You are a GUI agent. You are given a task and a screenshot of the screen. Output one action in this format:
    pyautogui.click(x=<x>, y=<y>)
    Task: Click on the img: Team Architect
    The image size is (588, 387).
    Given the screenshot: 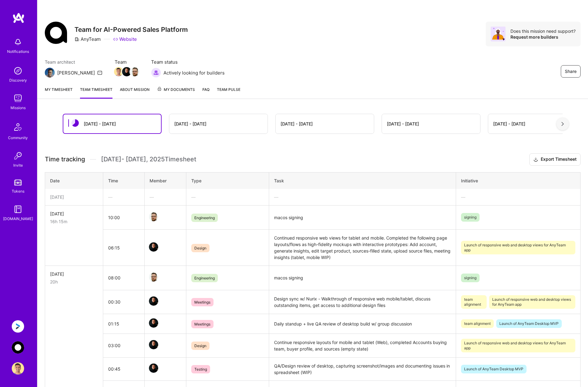 What is the action you would take?
    pyautogui.click(x=50, y=73)
    